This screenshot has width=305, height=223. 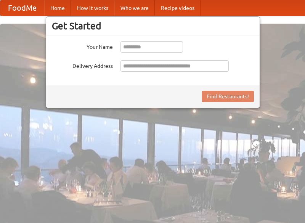 I want to click on a: FoodMe, so click(x=22, y=8).